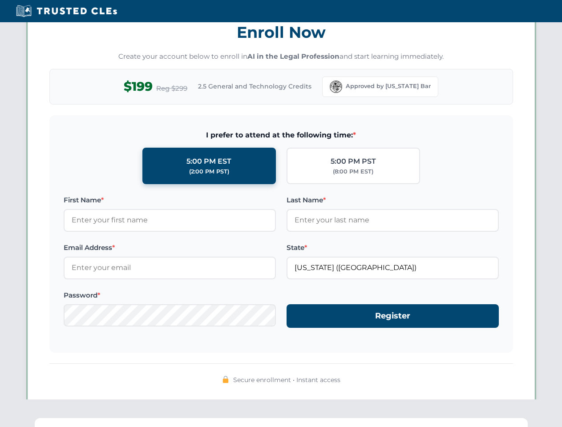  Describe the element at coordinates (336, 87) in the screenshot. I see `img: Florida Bar` at that location.